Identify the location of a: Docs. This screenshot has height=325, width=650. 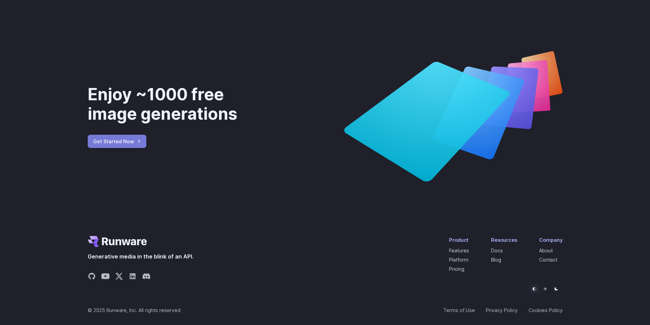
(497, 250).